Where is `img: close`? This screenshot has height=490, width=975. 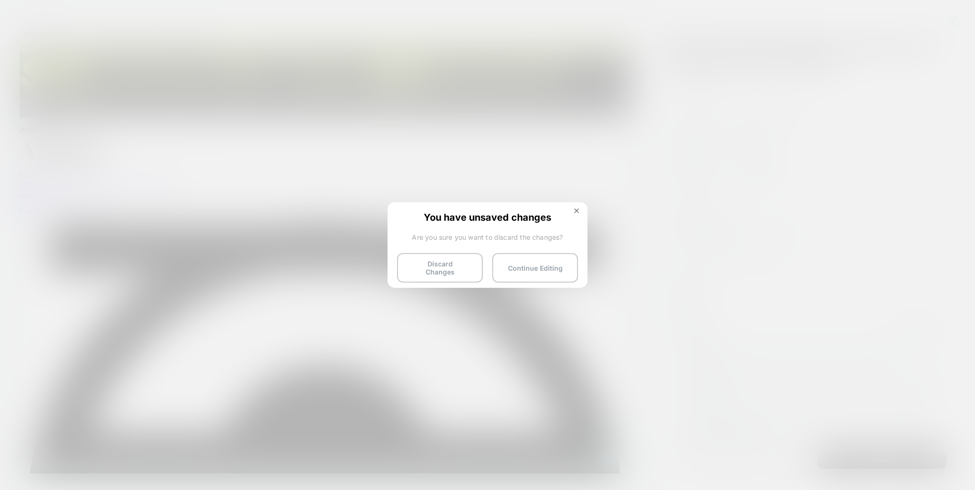 img: close is located at coordinates (577, 211).